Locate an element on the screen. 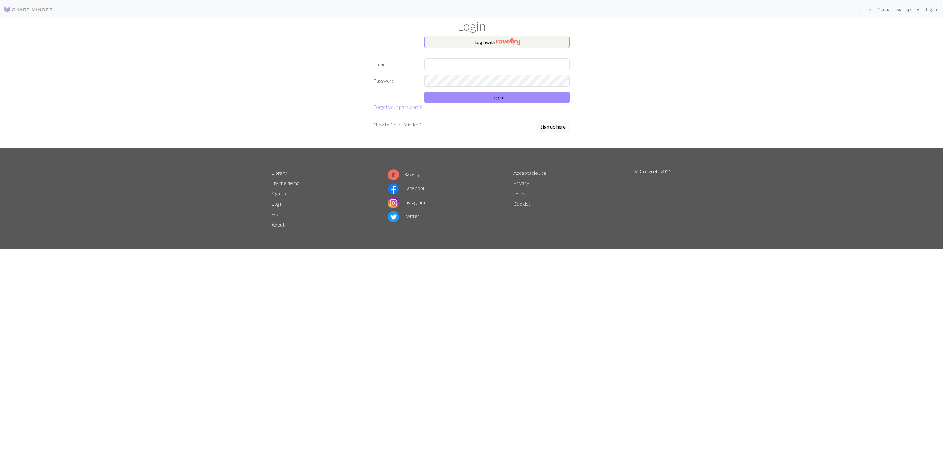 The image size is (943, 455). img: Facebook logo is located at coordinates (393, 189).